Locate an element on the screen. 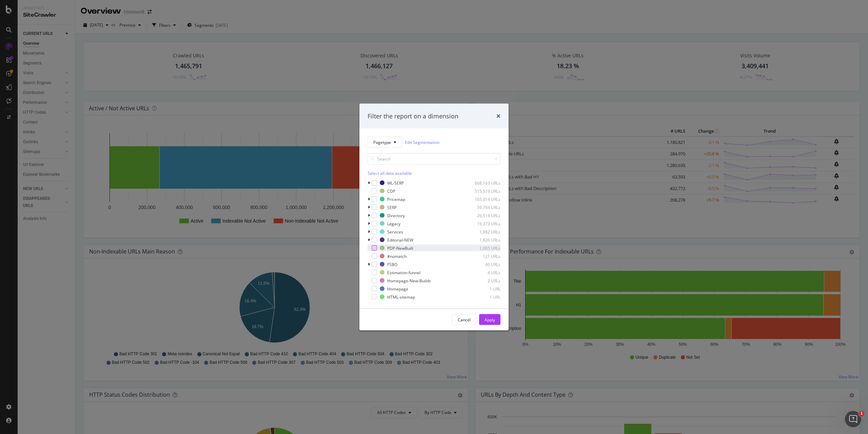  div: #nomatch is located at coordinates (397, 256).